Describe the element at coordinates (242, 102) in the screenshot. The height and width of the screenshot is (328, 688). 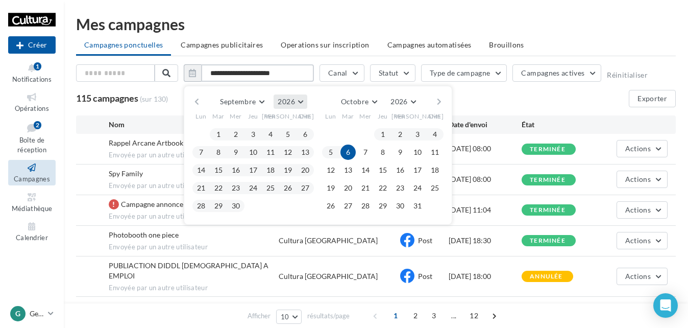
I see `button: Septembre` at that location.